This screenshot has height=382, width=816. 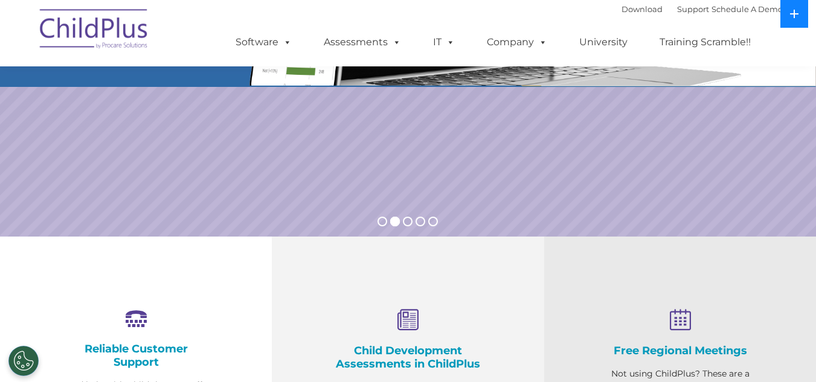 I want to click on a: Download, so click(x=642, y=9).